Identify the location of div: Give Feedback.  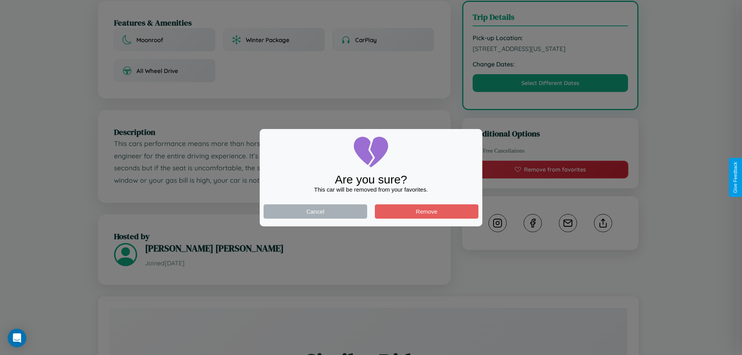
(735, 177).